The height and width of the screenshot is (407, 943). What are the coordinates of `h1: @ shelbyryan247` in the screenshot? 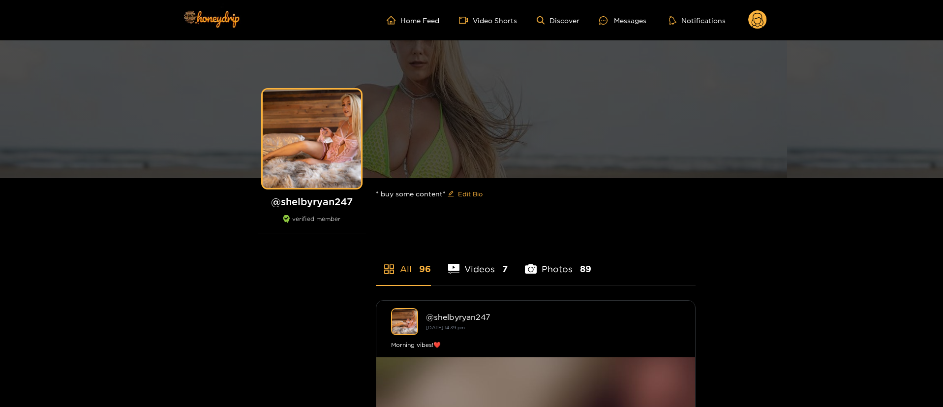 It's located at (312, 201).